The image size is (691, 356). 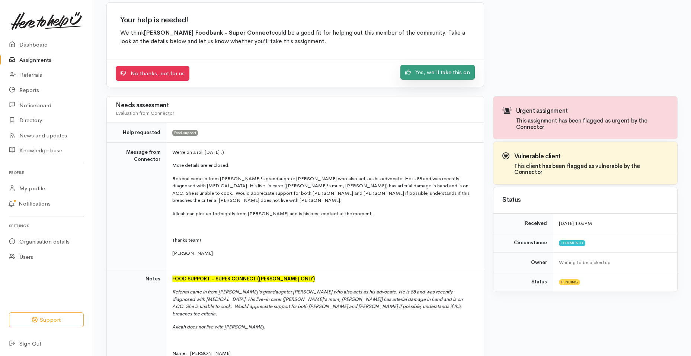 What do you see at coordinates (46, 320) in the screenshot?
I see `button: Support` at bounding box center [46, 320].